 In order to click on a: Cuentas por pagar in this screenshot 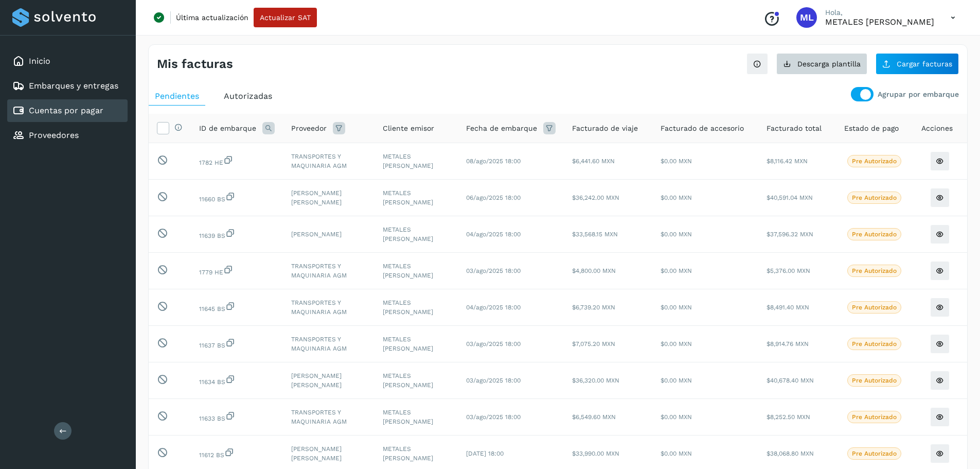, I will do `click(66, 110)`.